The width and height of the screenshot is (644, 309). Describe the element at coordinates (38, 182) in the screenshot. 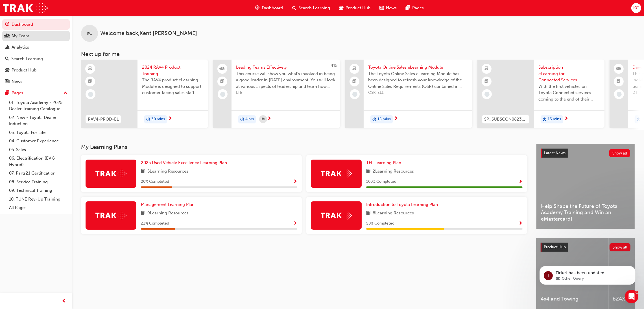

I see `a: 08. Service Training` at that location.